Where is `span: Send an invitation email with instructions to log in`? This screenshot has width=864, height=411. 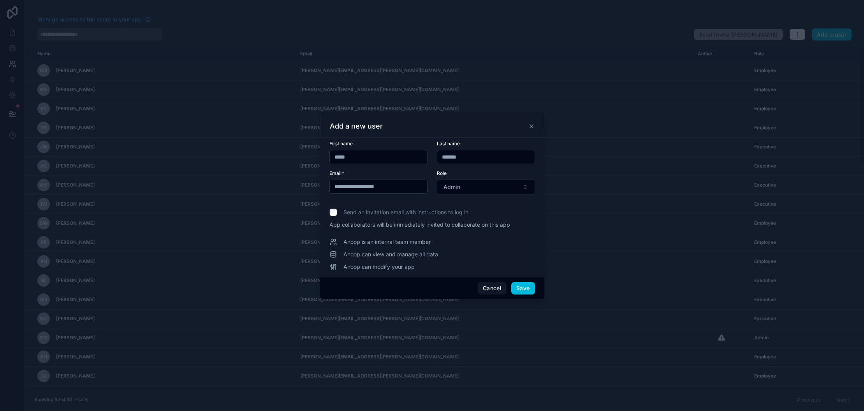
span: Send an invitation email with instructions to log in is located at coordinates (406, 212).